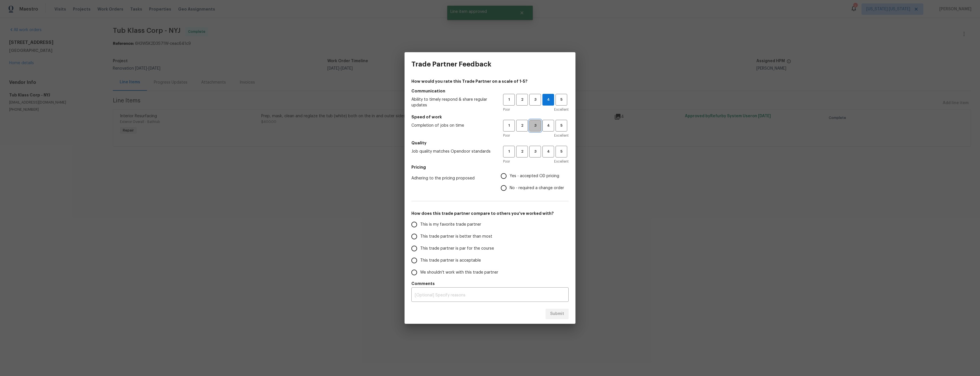  Describe the element at coordinates (534, 176) in the screenshot. I see `span: Yes - accepted OD pricing` at that location.